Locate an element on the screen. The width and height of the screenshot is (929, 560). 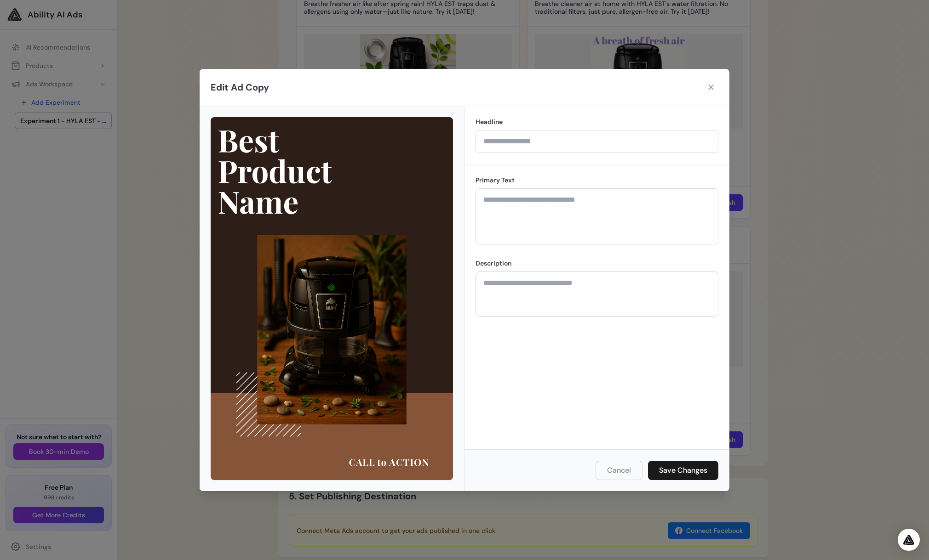
button: Cancel is located at coordinates (619, 470).